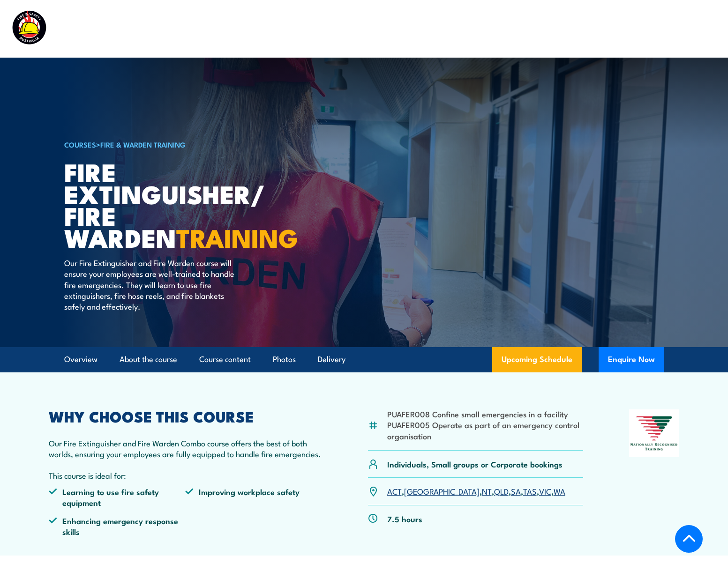  Describe the element at coordinates (225, 360) in the screenshot. I see `a: Course content` at that location.